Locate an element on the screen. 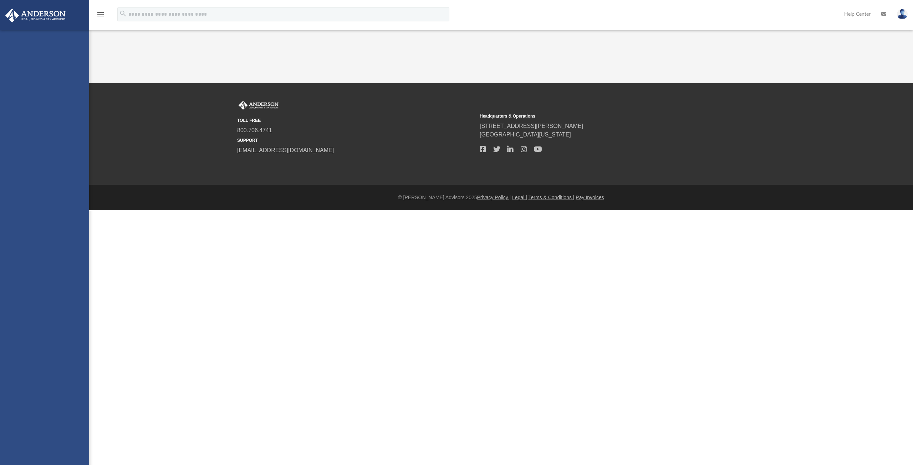 The image size is (913, 465). a: 800.706.4741 is located at coordinates (255, 130).